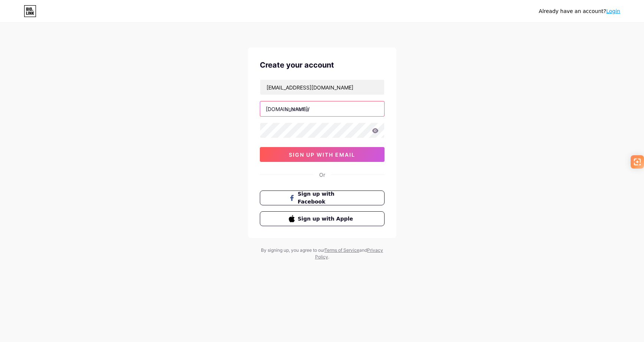 This screenshot has width=644, height=342. Describe the element at coordinates (322, 109) in the screenshot. I see `input: username` at that location.